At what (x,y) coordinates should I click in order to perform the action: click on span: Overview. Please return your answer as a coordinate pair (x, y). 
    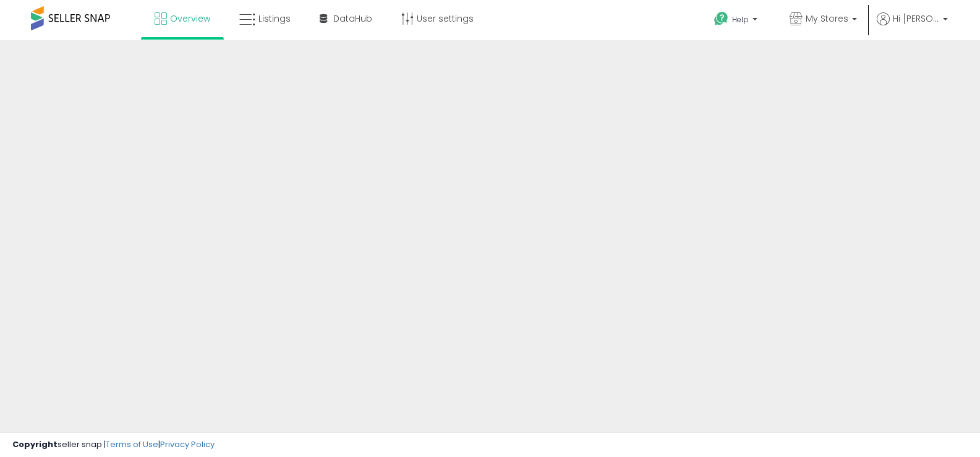
    Looking at the image, I should click on (190, 18).